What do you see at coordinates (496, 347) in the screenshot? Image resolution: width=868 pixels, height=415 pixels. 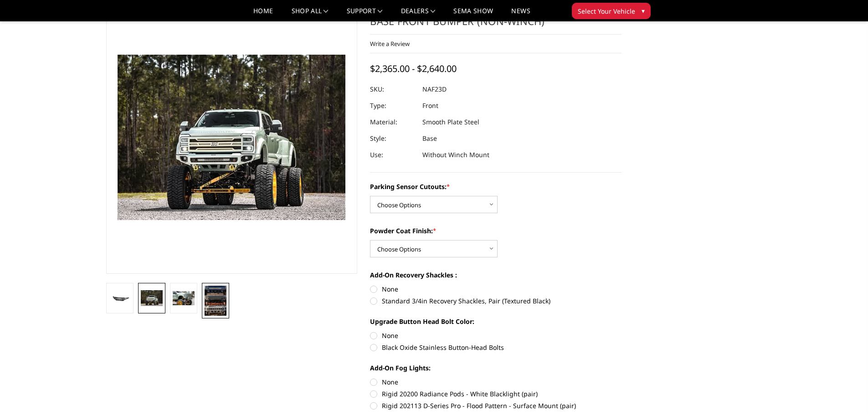 I see `label: Black Oxide Stainless Button-Head Bolts` at bounding box center [496, 347].